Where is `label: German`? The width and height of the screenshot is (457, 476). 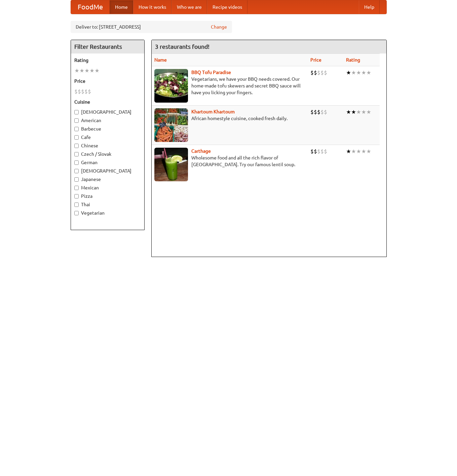
label: German is located at coordinates (108, 162).